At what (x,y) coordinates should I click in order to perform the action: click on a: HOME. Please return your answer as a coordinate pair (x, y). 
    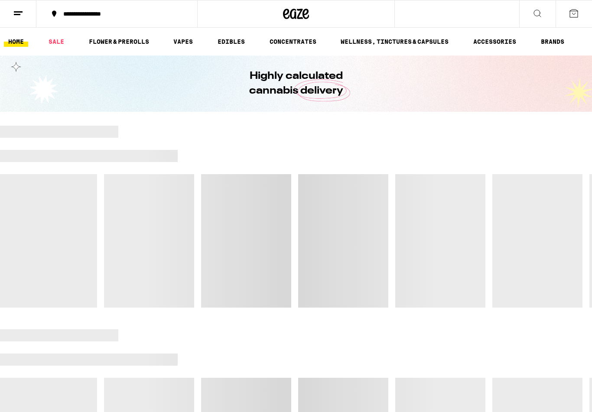
    Looking at the image, I should click on (16, 42).